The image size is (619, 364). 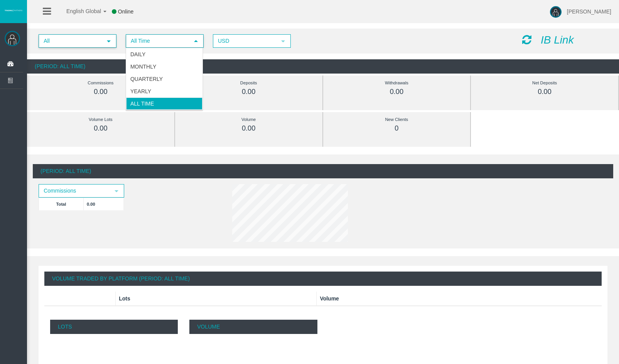 What do you see at coordinates (71, 41) in the screenshot?
I see `span: All` at bounding box center [71, 41].